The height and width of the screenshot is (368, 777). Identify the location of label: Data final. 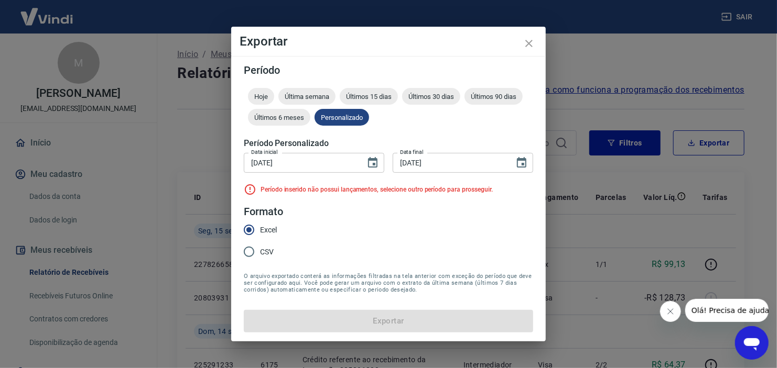
(411, 152).